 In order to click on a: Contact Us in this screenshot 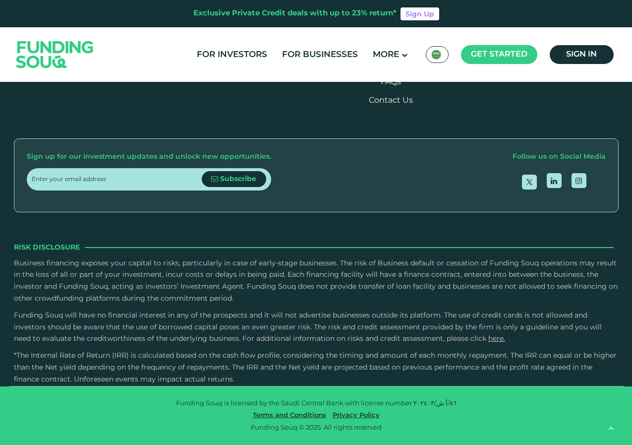, I will do `click(391, 100)`.